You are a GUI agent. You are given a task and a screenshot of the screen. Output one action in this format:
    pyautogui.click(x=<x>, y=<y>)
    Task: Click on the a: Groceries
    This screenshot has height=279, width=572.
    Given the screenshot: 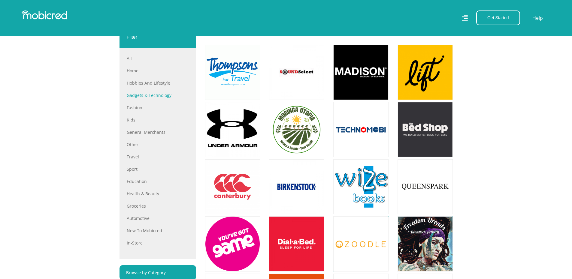 What is the action you would take?
    pyautogui.click(x=158, y=206)
    